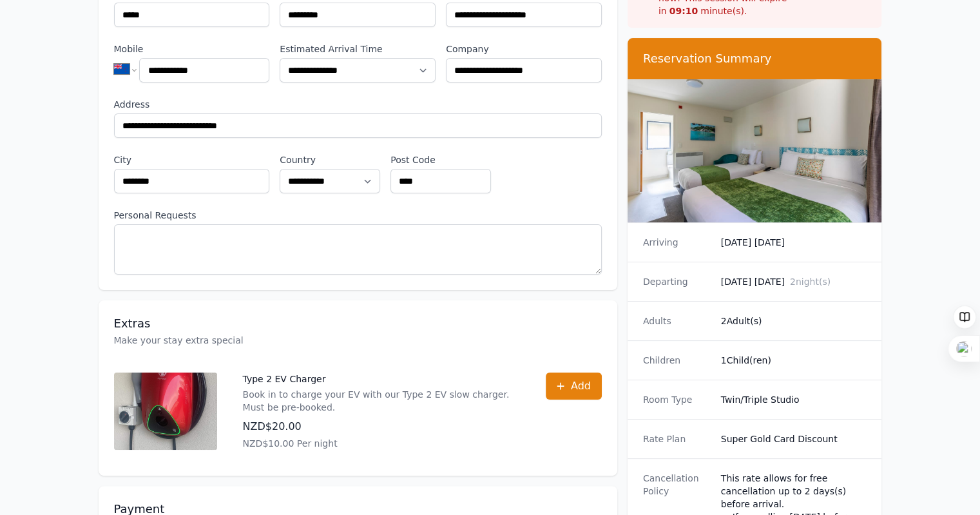 This screenshot has width=980, height=515. What do you see at coordinates (524, 49) in the screenshot?
I see `label: Company` at bounding box center [524, 49].